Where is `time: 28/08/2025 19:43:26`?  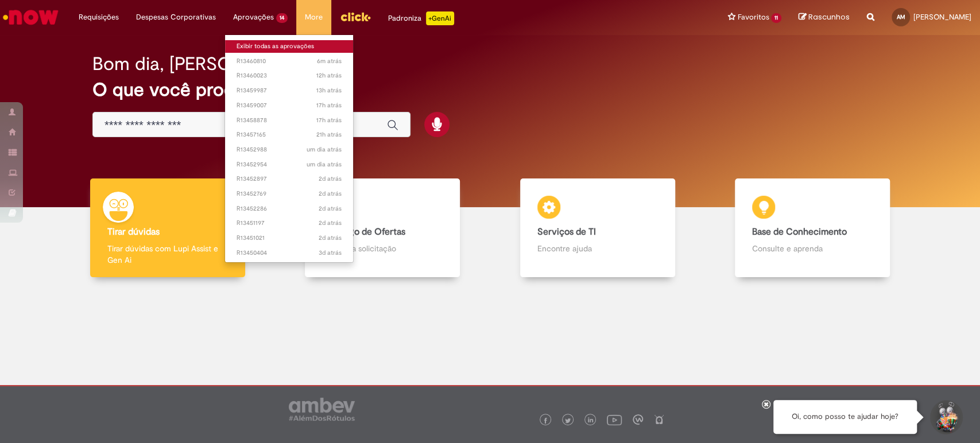 time: 28/08/2025 19:43:26 is located at coordinates (329, 90).